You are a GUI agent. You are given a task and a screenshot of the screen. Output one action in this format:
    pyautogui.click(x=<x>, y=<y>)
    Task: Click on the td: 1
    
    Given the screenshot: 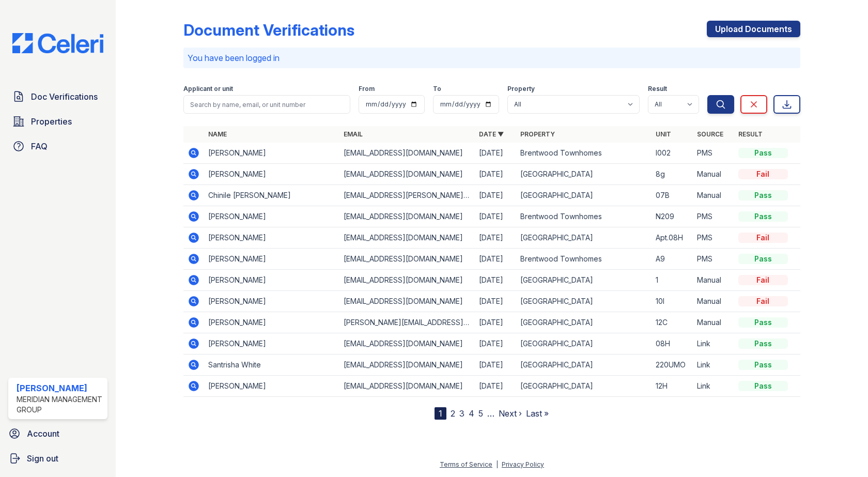 What is the action you would take?
    pyautogui.click(x=673, y=280)
    